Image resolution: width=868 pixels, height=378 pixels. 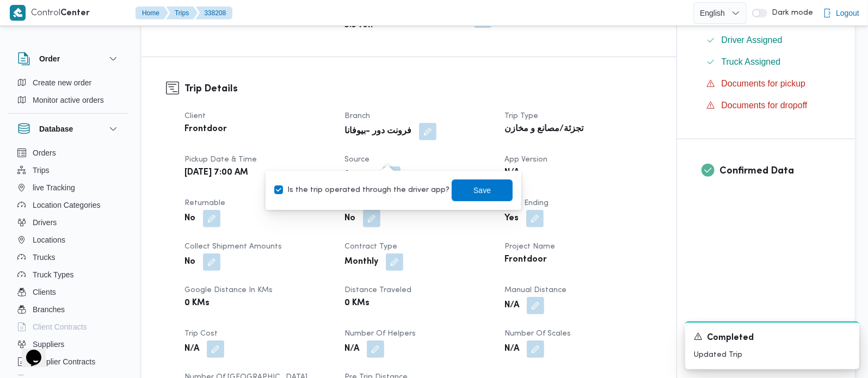 I want to click on button: Chat widget, so click(x=23, y=23).